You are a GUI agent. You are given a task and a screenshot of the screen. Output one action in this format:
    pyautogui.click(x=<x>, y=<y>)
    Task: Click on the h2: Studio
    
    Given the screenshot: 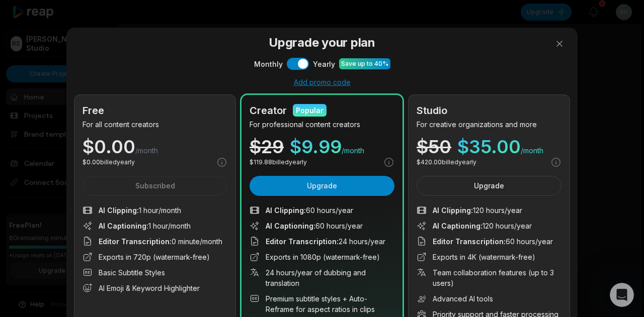 What is the action you would take?
    pyautogui.click(x=432, y=111)
    